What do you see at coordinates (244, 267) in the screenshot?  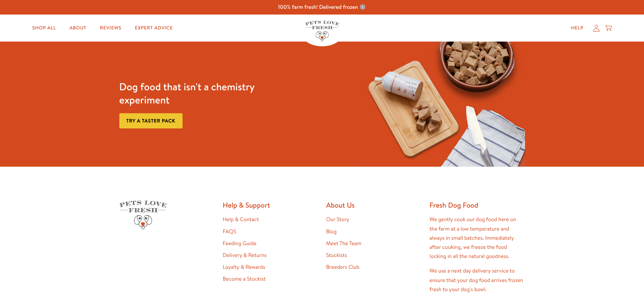 I see `a: Loyalty & Rewards` at bounding box center [244, 267].